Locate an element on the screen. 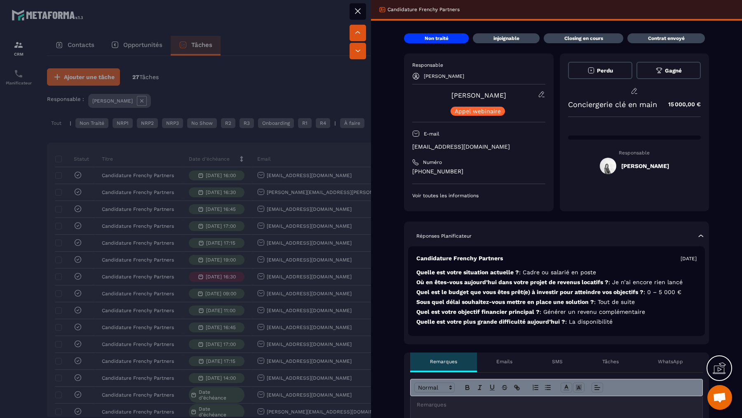 This screenshot has width=742, height=418. p: Contrat envoyé is located at coordinates (666, 38).